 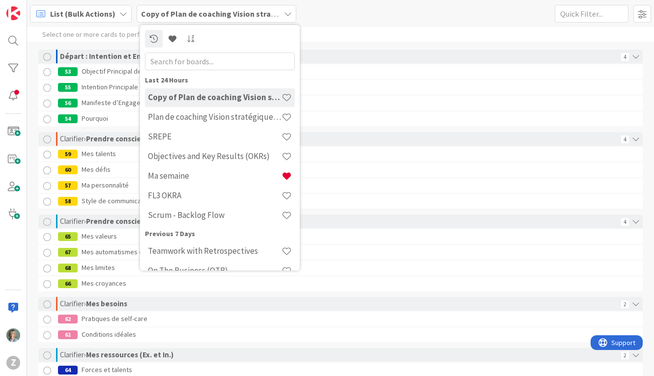 What do you see at coordinates (13, 13) in the screenshot?
I see `img: Visit kanbanzone.com` at bounding box center [13, 13].